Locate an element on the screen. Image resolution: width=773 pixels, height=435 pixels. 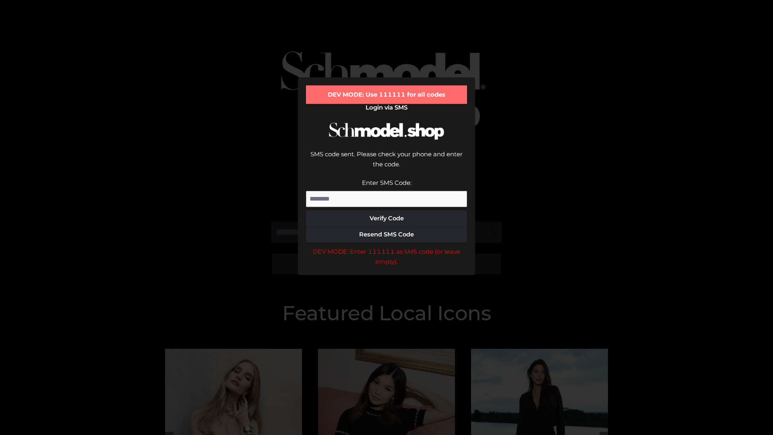
div: DEV MODE: Use 111111 for all codes is located at coordinates (386, 95).